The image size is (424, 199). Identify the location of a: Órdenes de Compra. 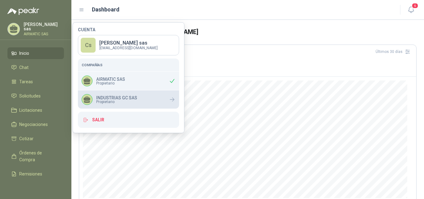
(36, 157).